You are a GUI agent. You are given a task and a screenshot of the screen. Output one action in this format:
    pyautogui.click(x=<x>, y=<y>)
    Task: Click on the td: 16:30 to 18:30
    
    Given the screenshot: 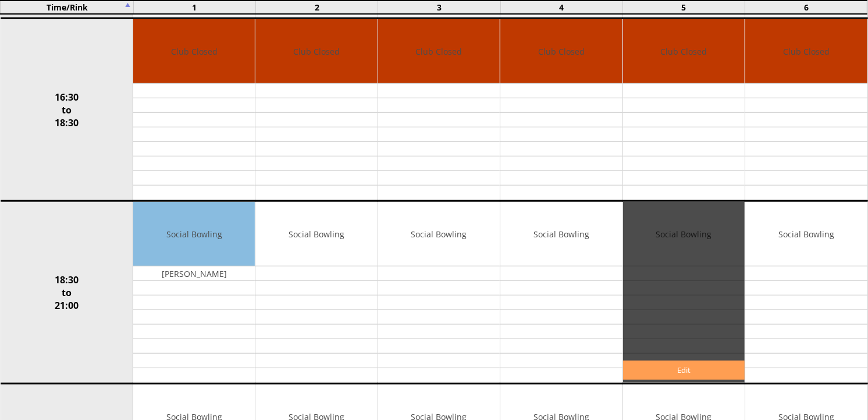 What is the action you would take?
    pyautogui.click(x=67, y=110)
    